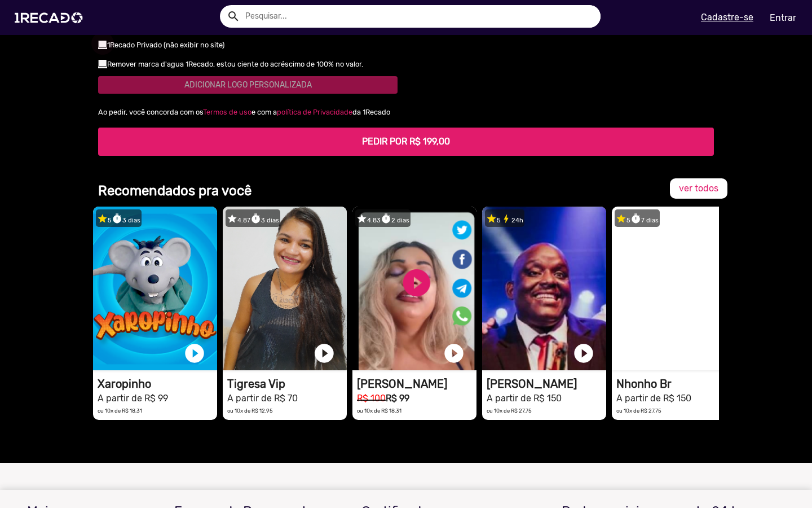  What do you see at coordinates (262, 398) in the screenshot?
I see `small: A partir de R$ 70` at bounding box center [262, 398].